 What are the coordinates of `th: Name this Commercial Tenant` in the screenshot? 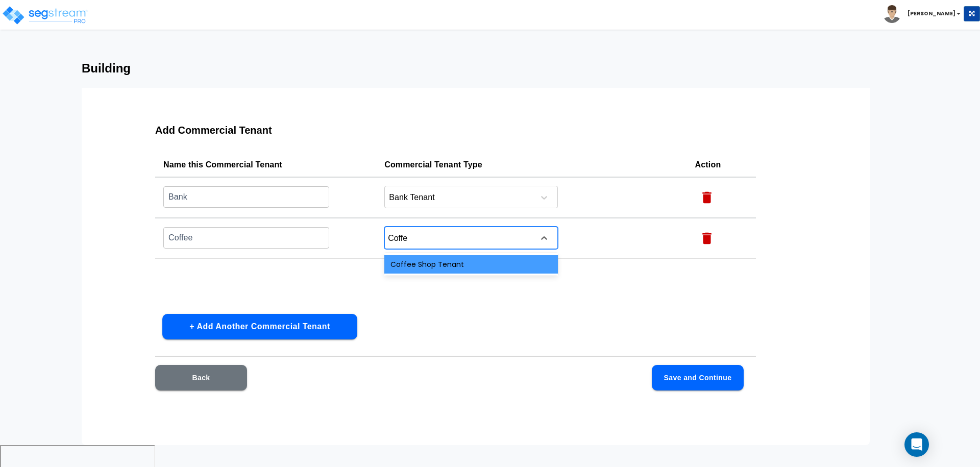 It's located at (266, 165).